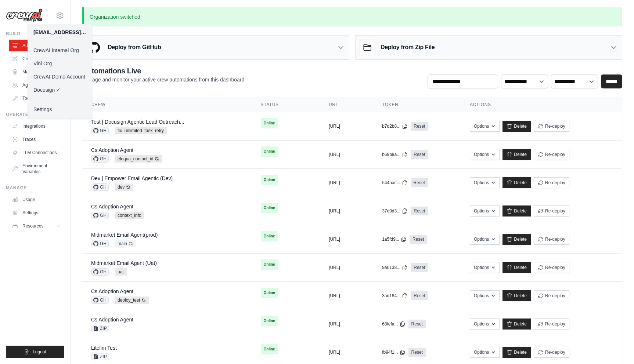  Describe the element at coordinates (35, 34) in the screenshot. I see `div: Build` at that location.